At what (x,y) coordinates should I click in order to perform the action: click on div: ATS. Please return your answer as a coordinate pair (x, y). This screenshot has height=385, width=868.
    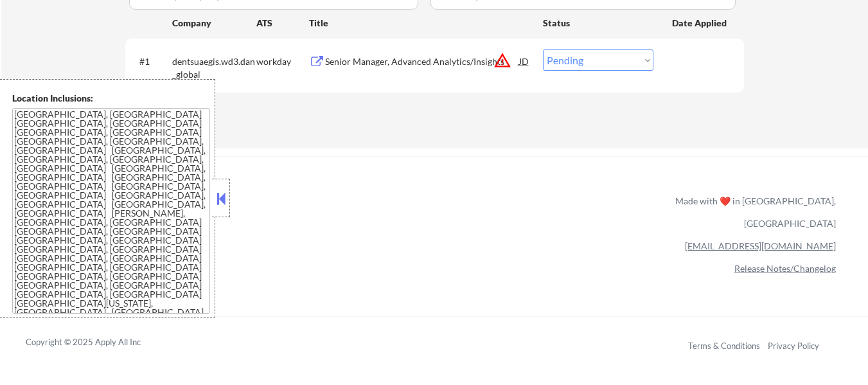
    Looking at the image, I should click on (282, 23).